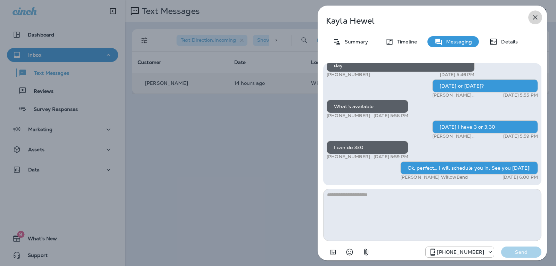  I want to click on button: Select an emoji, so click(350, 252).